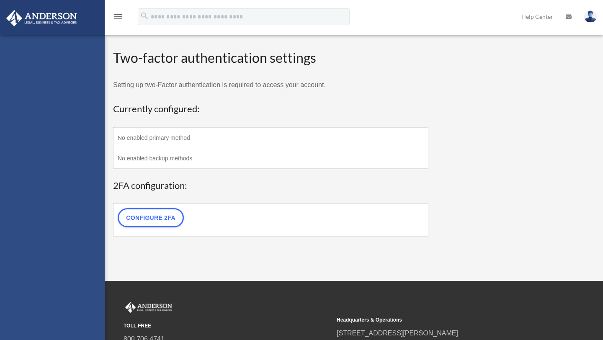  What do you see at coordinates (271, 137) in the screenshot?
I see `td: No enabled primary method` at bounding box center [271, 137].